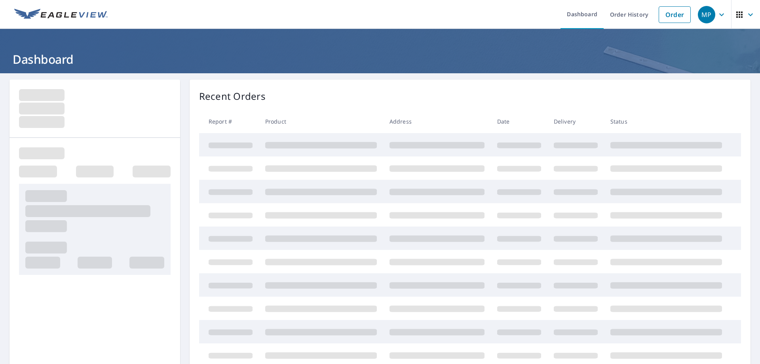 The width and height of the screenshot is (760, 364). I want to click on img: EV Logo, so click(61, 15).